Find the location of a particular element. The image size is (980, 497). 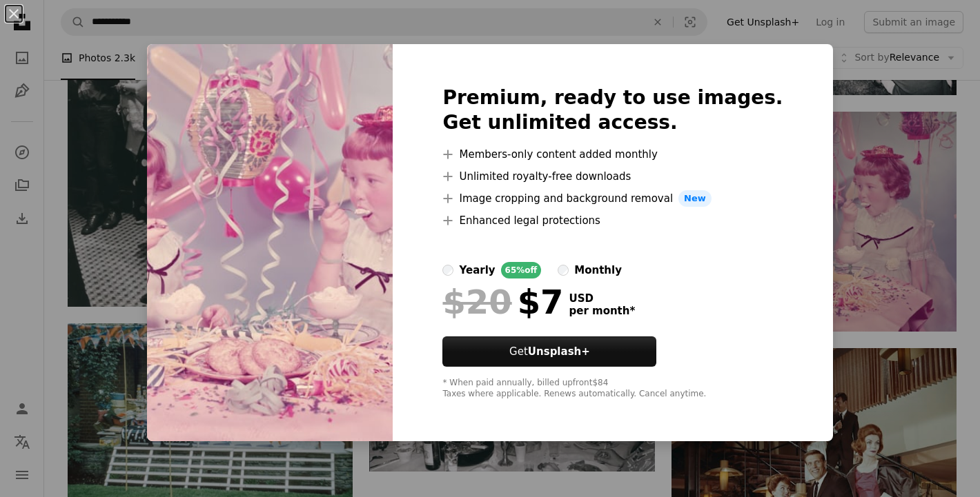

li: Image cropping and background removal is located at coordinates (612, 198).